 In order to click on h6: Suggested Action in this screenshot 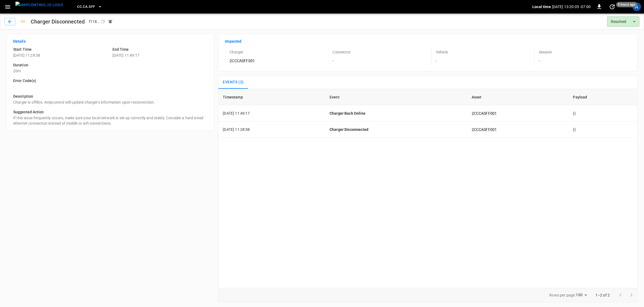, I will do `click(110, 112)`.